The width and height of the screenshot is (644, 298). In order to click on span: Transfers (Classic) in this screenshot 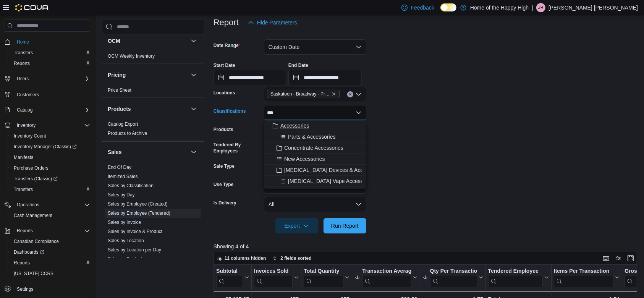, I will do `click(51, 179)`.